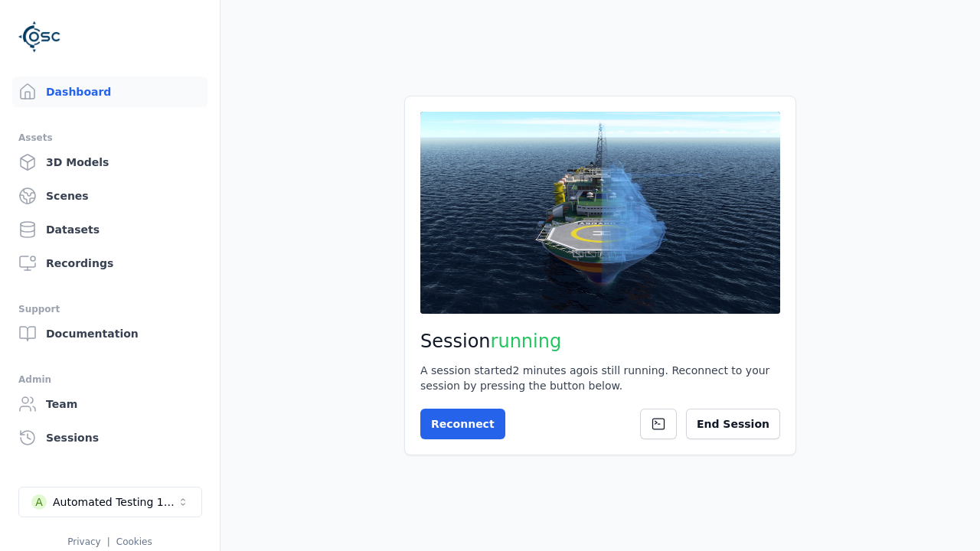 Image resolution: width=980 pixels, height=551 pixels. Describe the element at coordinates (110, 380) in the screenshot. I see `div: Admin` at that location.